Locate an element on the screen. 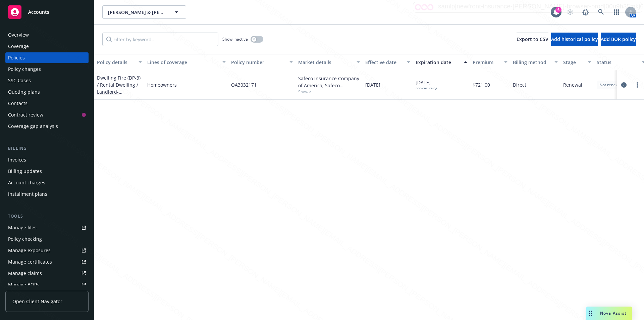  a: Start snowing is located at coordinates (571, 12).